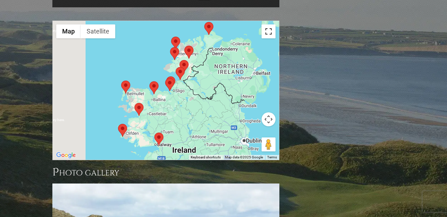  What do you see at coordinates (98, 31) in the screenshot?
I see `button: Show satellite imagery` at bounding box center [98, 31].